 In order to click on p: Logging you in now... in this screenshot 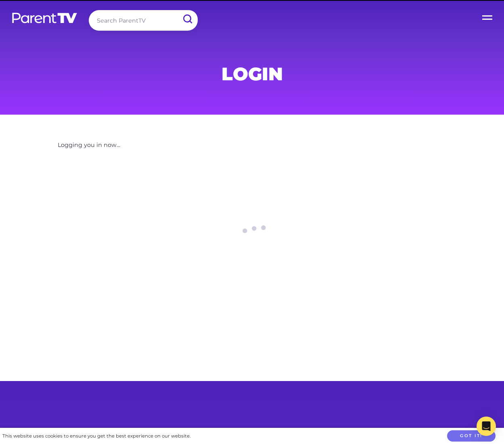, I will do `click(252, 145)`.